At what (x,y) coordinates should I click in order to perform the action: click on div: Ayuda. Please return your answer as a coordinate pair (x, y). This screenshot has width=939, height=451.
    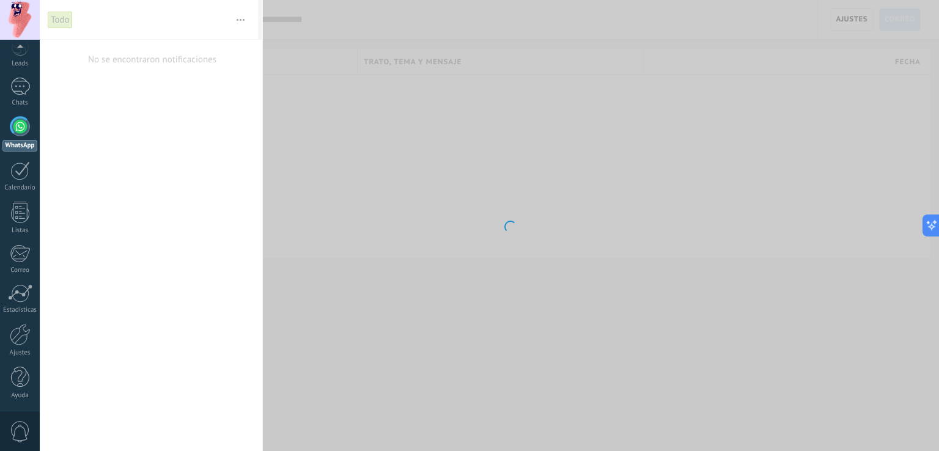
    Looking at the image, I should click on (20, 395).